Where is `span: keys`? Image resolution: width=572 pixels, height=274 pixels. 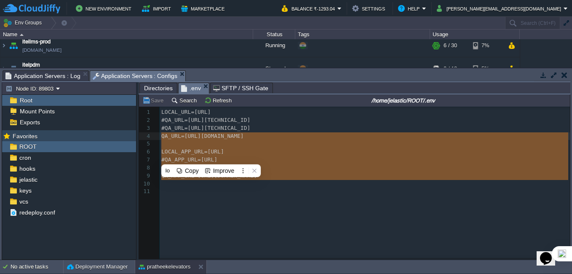 span: keys is located at coordinates (25, 191).